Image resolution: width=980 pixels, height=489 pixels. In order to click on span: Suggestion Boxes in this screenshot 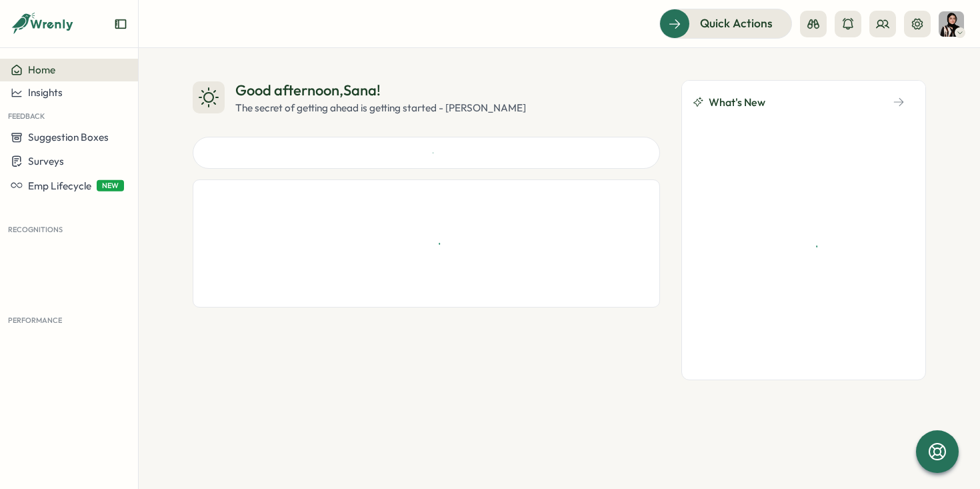, I will do `click(68, 137)`.